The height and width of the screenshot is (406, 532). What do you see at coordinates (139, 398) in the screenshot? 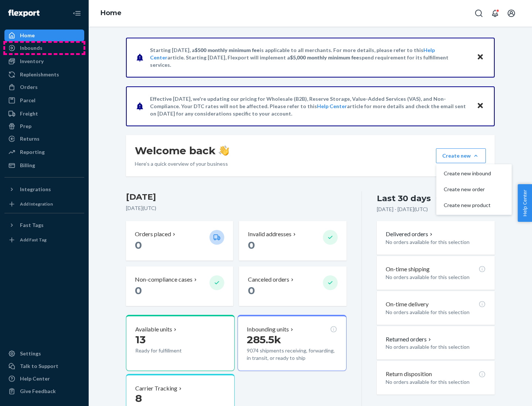
I see `span: 8` at bounding box center [139, 398].